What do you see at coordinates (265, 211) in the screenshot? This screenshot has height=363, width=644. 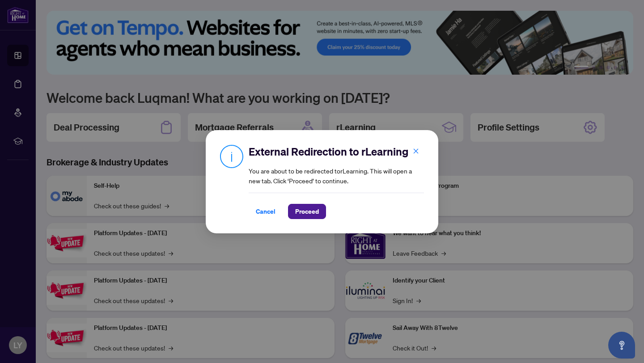 I see `span: Cancel` at bounding box center [265, 211].